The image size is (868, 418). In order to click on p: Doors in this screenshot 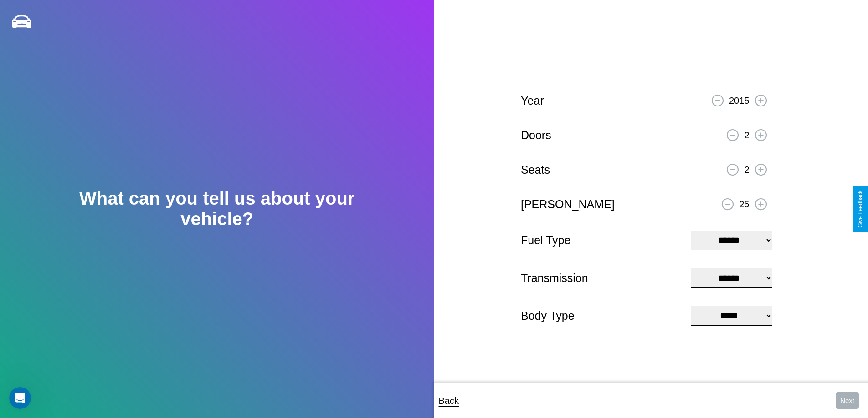, I will do `click(536, 135)`.